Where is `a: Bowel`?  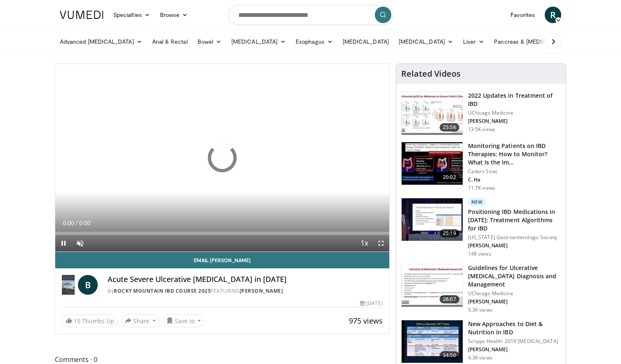
a: Bowel is located at coordinates (209, 41).